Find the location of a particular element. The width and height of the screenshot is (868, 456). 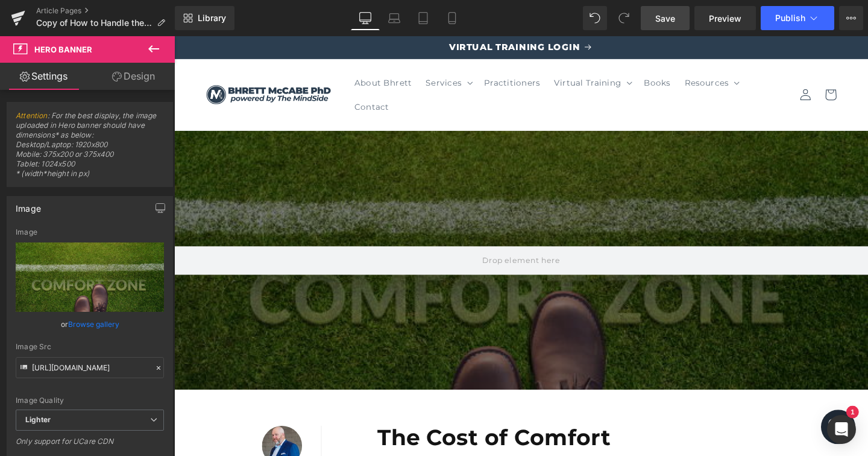

a: Desktop is located at coordinates (365, 18).